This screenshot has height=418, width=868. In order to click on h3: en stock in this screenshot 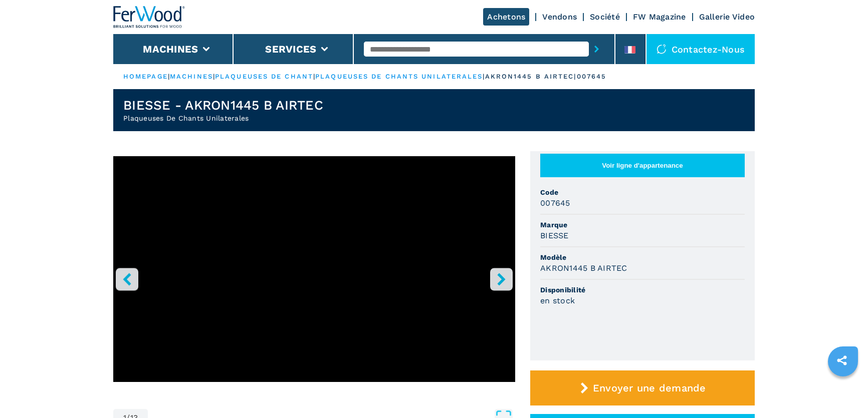, I will do `click(557, 301)`.